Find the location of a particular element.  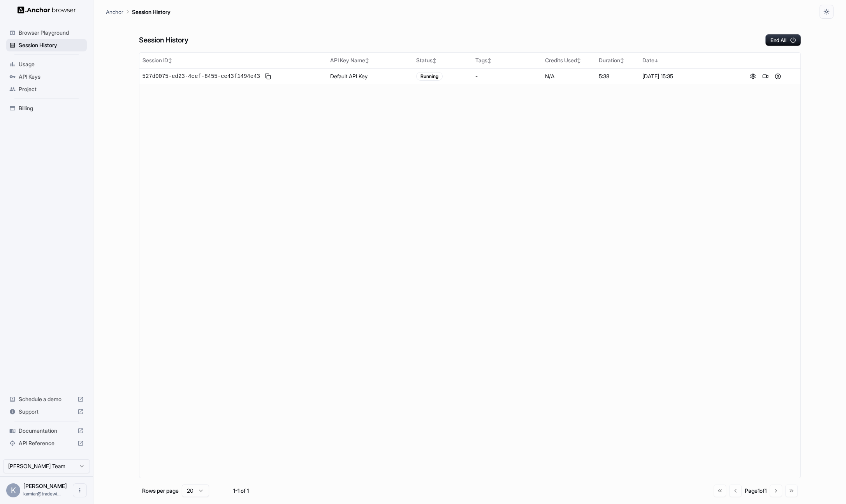

button: End All is located at coordinates (783, 40).